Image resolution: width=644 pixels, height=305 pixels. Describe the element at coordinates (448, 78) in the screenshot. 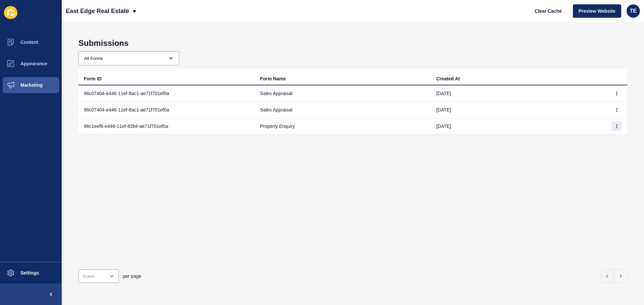

I see `div: Created At` at that location.